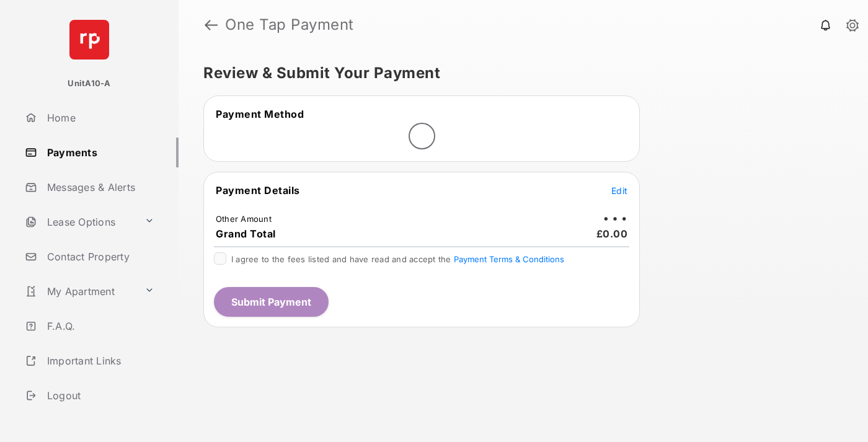 The width and height of the screenshot is (868, 442). What do you see at coordinates (99, 118) in the screenshot?
I see `a: Home` at bounding box center [99, 118].